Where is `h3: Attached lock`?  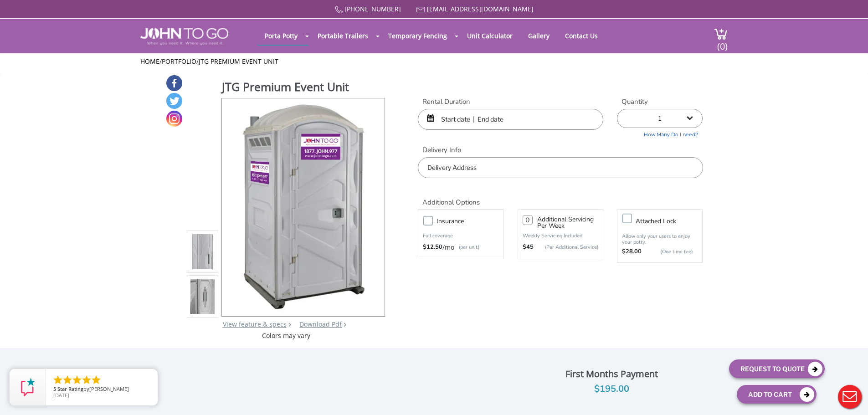
h3: Attached lock is located at coordinates (671, 221).